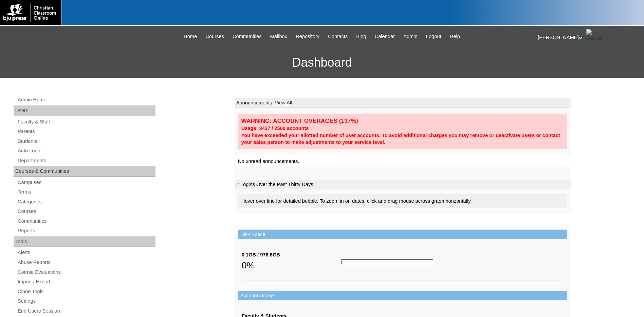 The width and height of the screenshot is (644, 317). Describe the element at coordinates (30, 12) in the screenshot. I see `img: logo-white.png` at that location.